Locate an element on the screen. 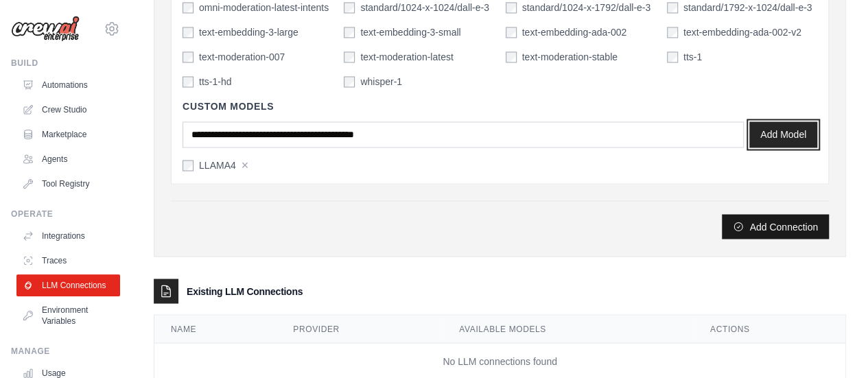  label: text-embedding-ada-002 is located at coordinates (575, 33).